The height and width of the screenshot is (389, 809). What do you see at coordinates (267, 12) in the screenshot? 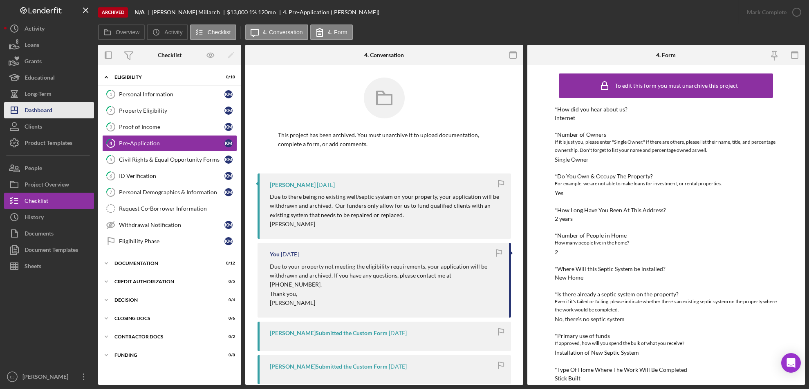
I see `div: 120 mo` at bounding box center [267, 12].